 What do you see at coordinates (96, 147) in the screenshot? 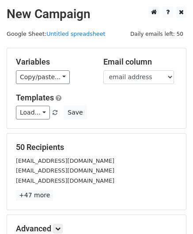
I see `h5: 50 Recipients` at bounding box center [96, 147].